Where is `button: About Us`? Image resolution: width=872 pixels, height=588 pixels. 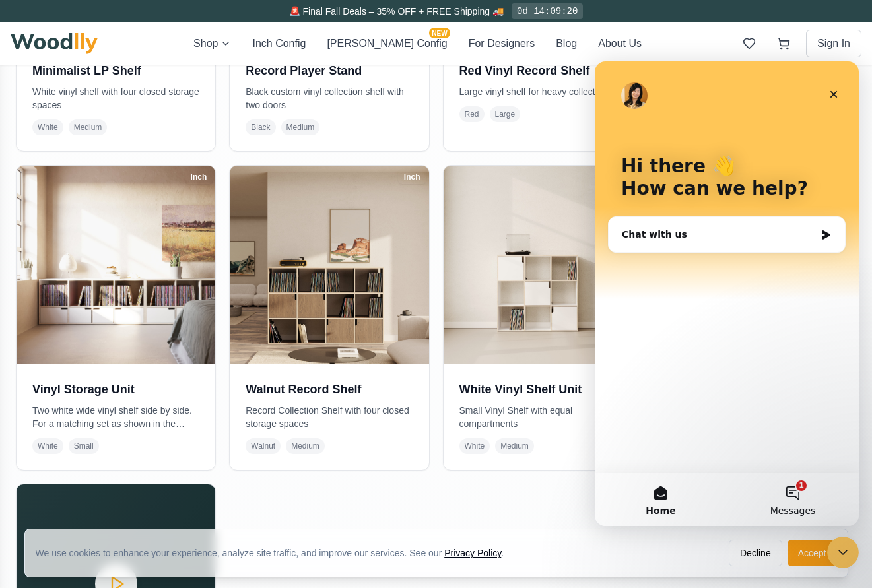 button: About Us is located at coordinates (620, 44).